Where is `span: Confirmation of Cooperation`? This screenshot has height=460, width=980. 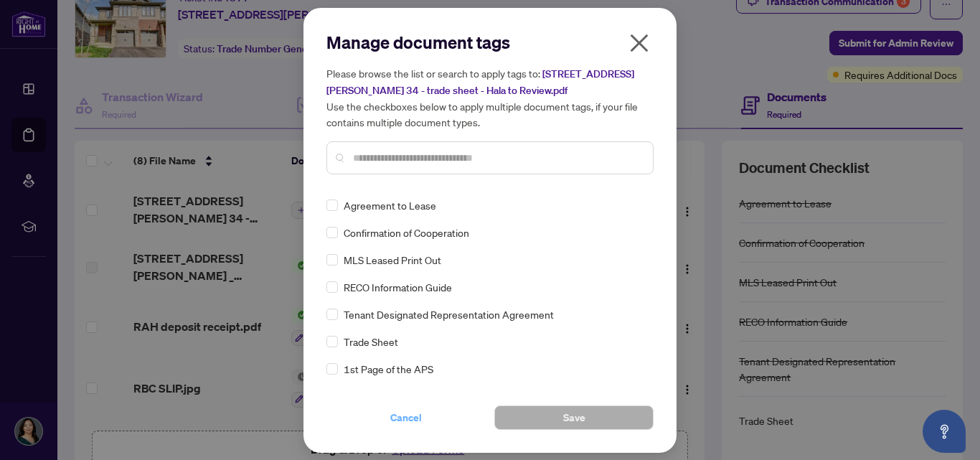
span: Confirmation of Cooperation is located at coordinates (406, 233).